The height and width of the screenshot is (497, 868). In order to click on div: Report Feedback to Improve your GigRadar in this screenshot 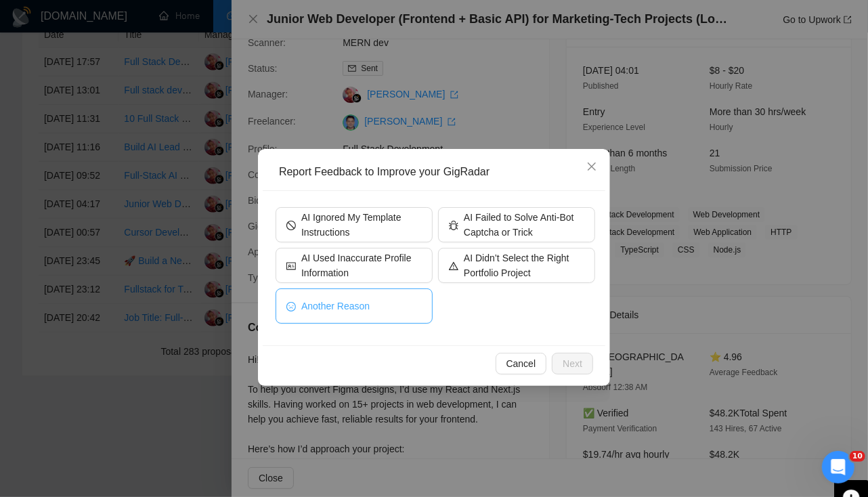, I will do `click(439, 172)`.